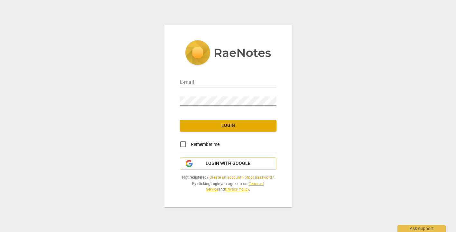  I want to click on a: Privacy Policy, so click(237, 190).